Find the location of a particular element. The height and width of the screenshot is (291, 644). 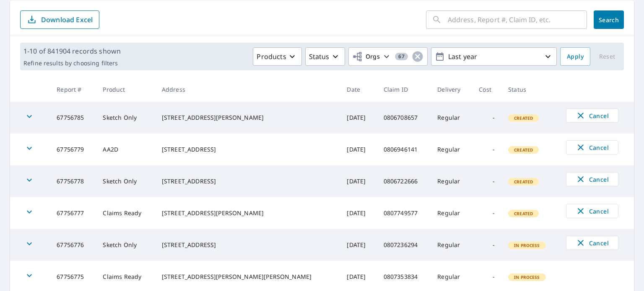

button: Download Excel is located at coordinates (59, 20).